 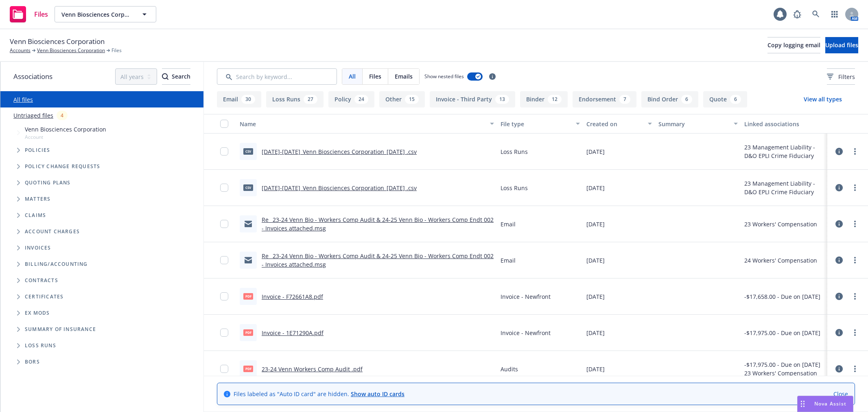 I want to click on button: Filters, so click(x=841, y=77).